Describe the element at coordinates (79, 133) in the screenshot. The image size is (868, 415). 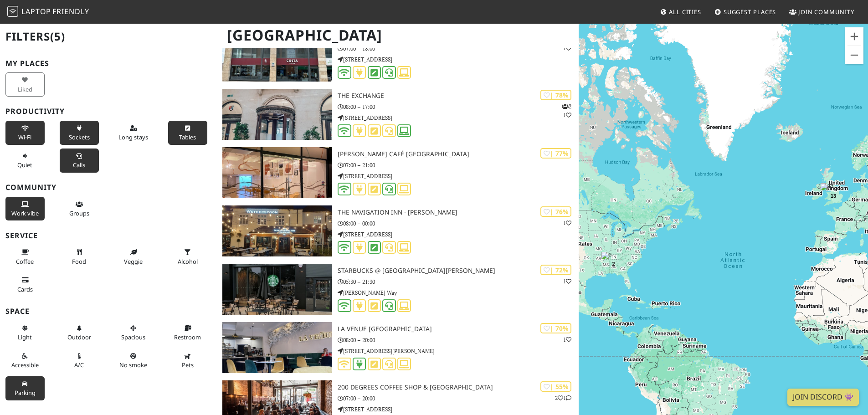
I see `button: Sockets` at that location.